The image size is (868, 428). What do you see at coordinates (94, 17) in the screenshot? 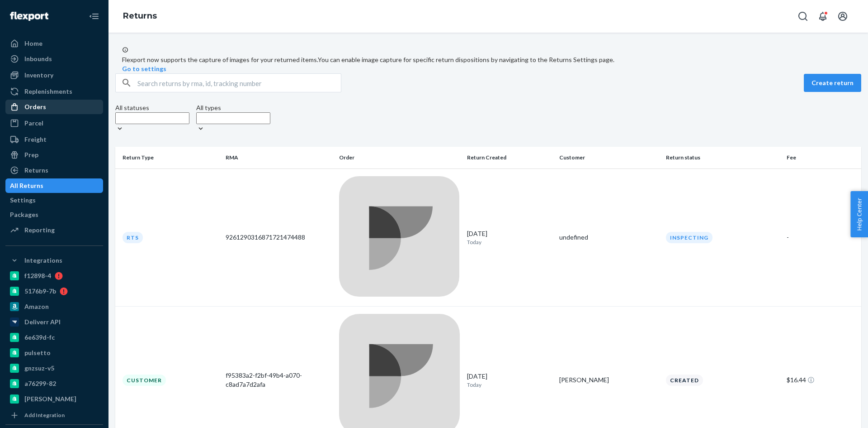
I see `button: Close Navigation` at bounding box center [94, 17].